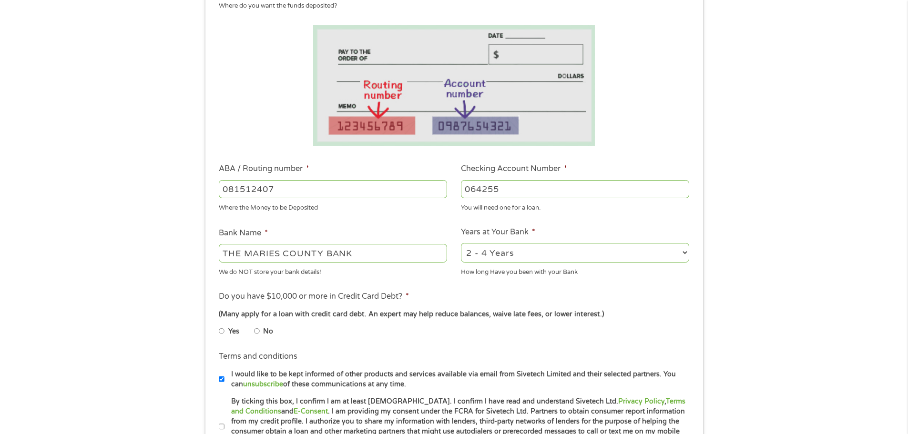 This screenshot has height=434, width=908. Describe the element at coordinates (498, 232) in the screenshot. I see `label: Years at Your Bank` at that location.